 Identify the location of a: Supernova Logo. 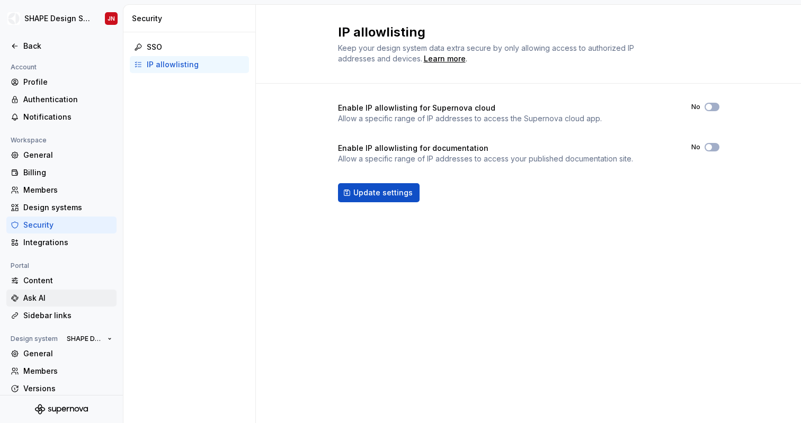
(61, 409).